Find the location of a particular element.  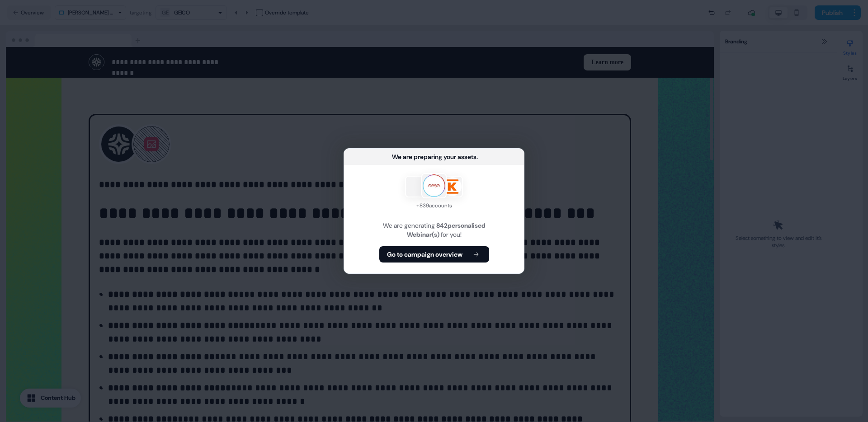

b: 842 personalised Webinar(s) is located at coordinates (446, 230).